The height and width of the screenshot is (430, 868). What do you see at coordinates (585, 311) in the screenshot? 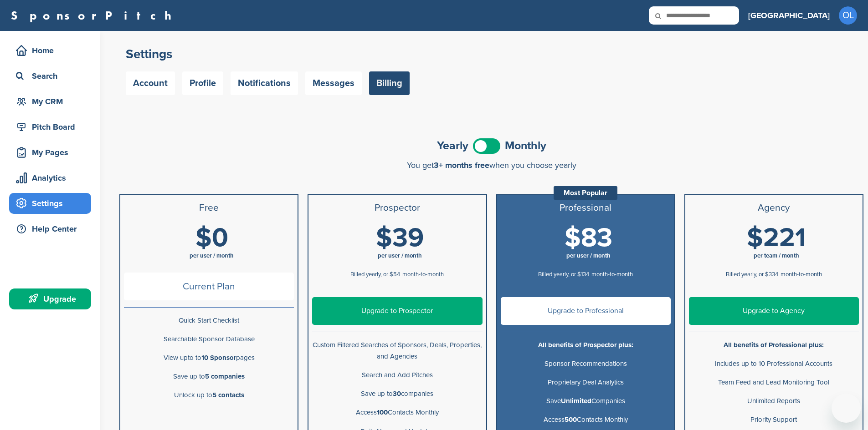
I see `a: Upgrade to Professional` at bounding box center [585, 311].